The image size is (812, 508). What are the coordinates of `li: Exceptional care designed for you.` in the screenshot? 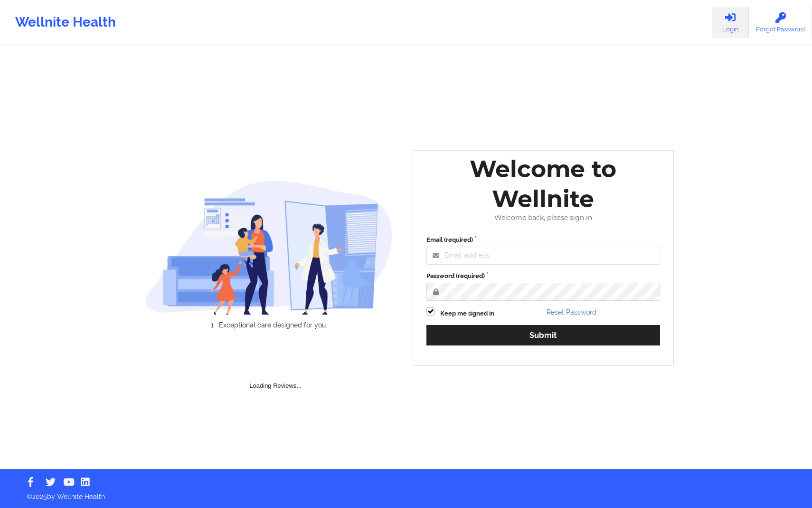 It's located at (273, 325).